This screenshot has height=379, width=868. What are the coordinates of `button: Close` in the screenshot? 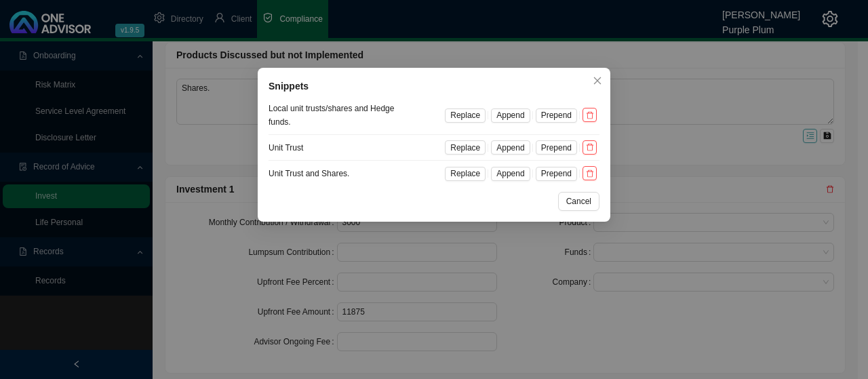 It's located at (598, 81).